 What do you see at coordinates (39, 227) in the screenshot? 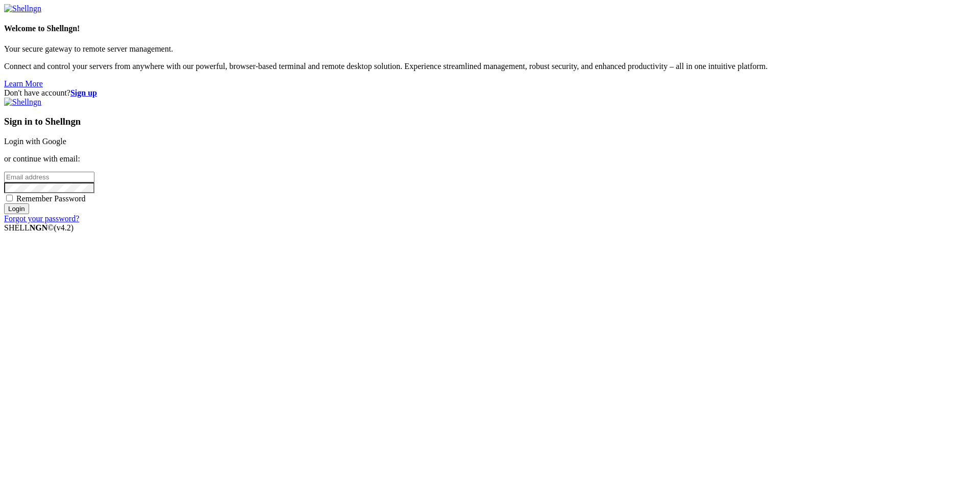
I see `b: NGN` at bounding box center [39, 227].